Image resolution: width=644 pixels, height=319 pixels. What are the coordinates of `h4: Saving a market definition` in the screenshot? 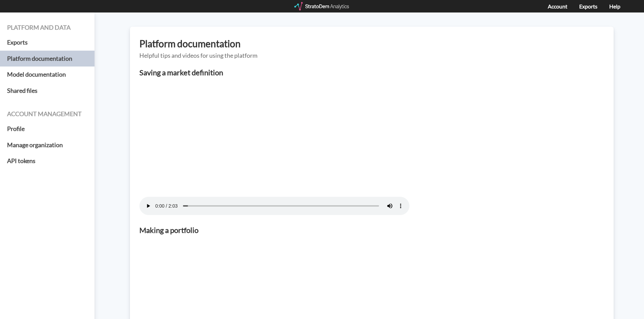 It's located at (372, 72).